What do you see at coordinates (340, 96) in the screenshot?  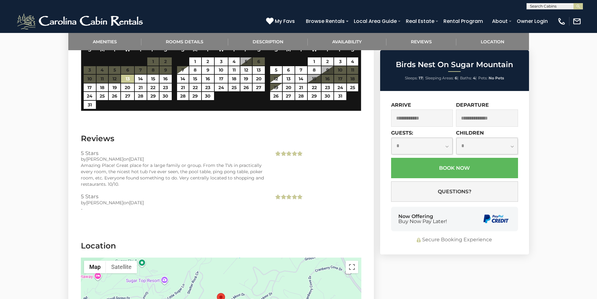 I see `a: 31` at bounding box center [340, 96].